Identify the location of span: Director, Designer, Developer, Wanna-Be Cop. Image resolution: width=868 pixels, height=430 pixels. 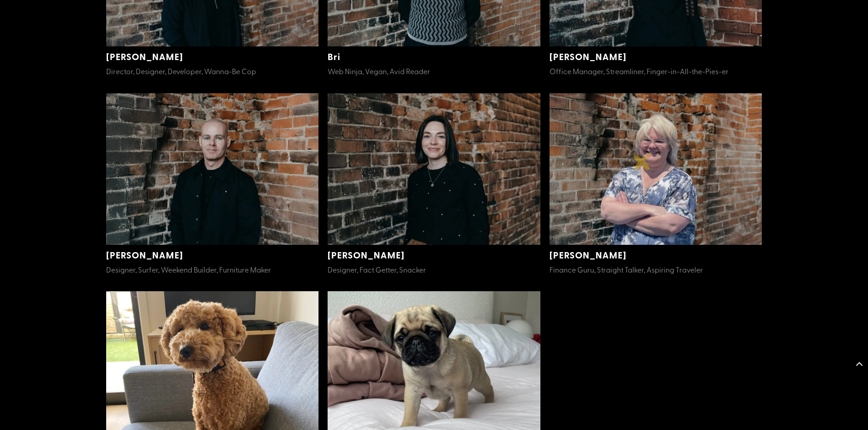
(181, 71).